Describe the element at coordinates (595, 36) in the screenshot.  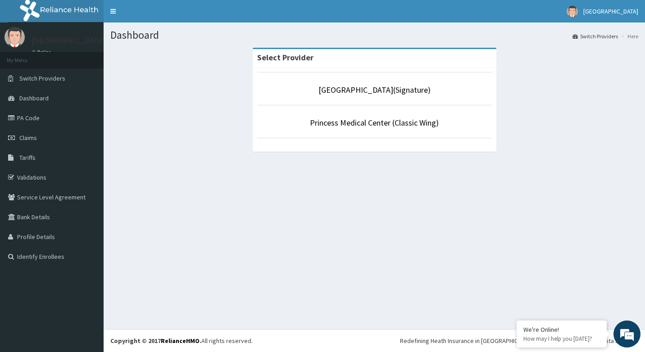
I see `a: Switch Providers` at that location.